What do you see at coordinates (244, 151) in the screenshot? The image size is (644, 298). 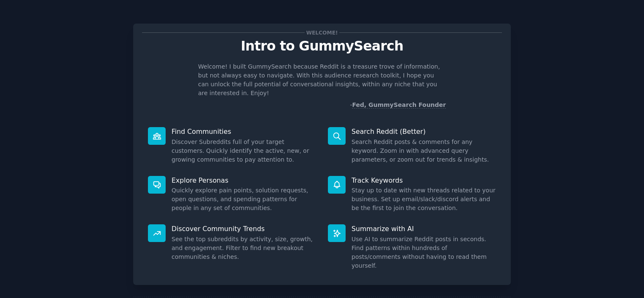 I see `dd: Discover Subreddits full of your target customers. Quickly identify the active, new, or growing c...` at bounding box center [244, 151].